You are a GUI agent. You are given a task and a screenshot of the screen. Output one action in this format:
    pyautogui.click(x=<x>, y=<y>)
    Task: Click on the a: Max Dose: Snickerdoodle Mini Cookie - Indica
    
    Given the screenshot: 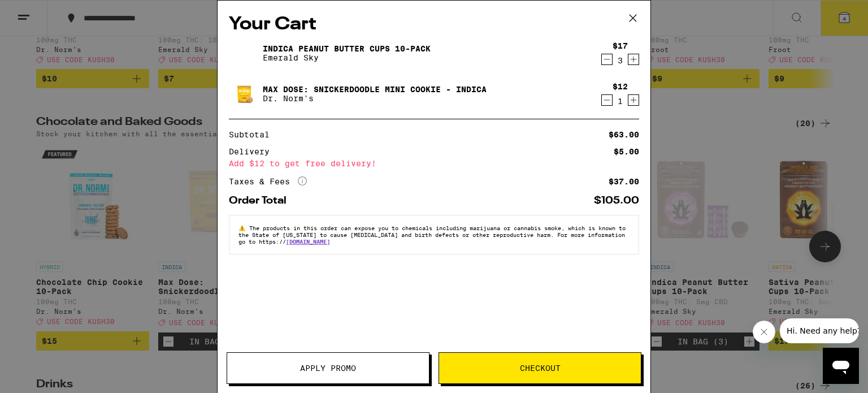 What is the action you would take?
    pyautogui.click(x=375, y=90)
    